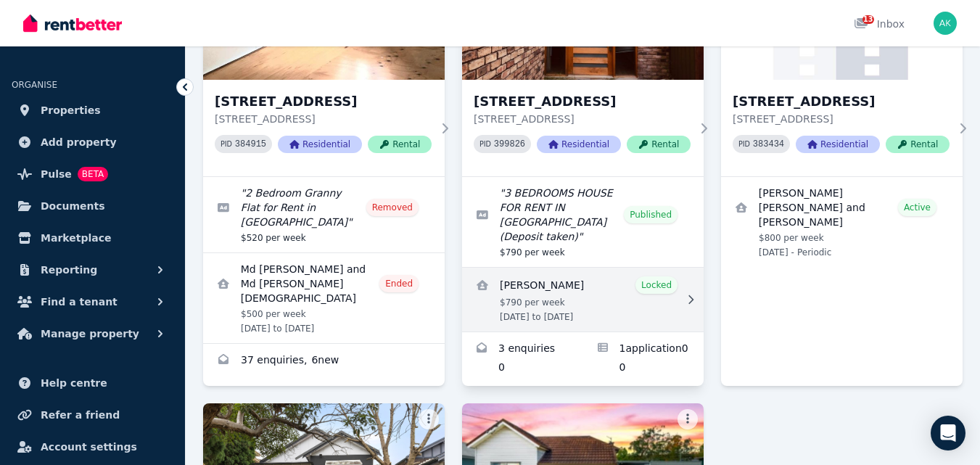 This screenshot has height=465, width=980. Describe the element at coordinates (92, 110) in the screenshot. I see `a: Properties` at that location.